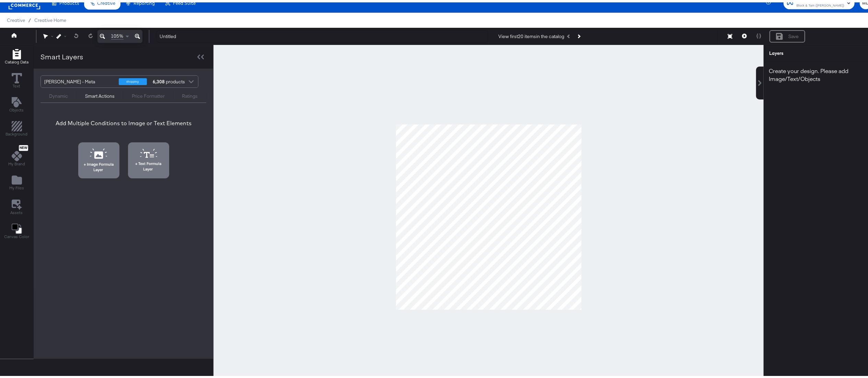 This screenshot has width=868, height=378. What do you see at coordinates (17, 84) in the screenshot?
I see `span: Text` at bounding box center [17, 84].